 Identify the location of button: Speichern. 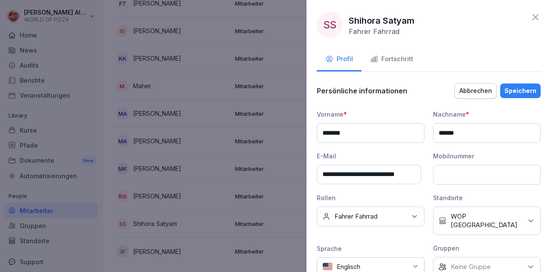
(521, 91).